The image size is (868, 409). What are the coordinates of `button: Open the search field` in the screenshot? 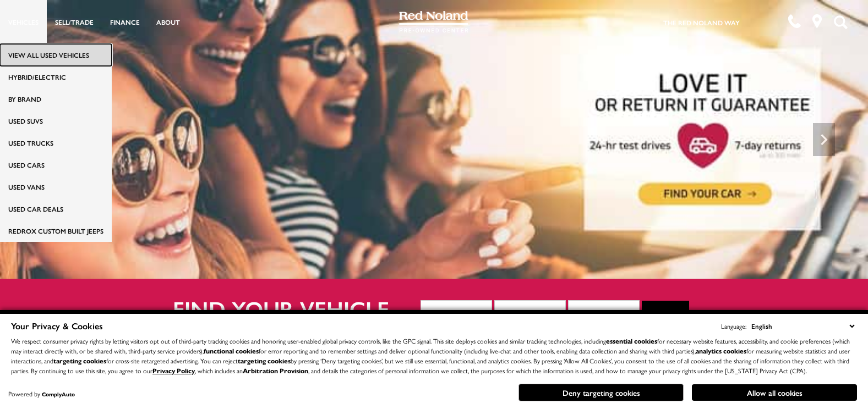 It's located at (841, 22).